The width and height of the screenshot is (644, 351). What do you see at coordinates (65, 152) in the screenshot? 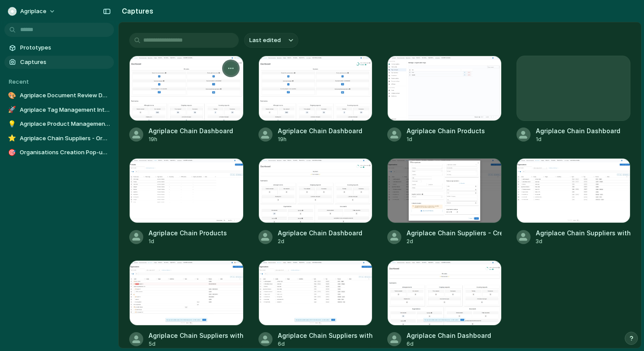
I see `span: Organisations Creation Pop-up for Agriplace` at bounding box center [65, 152].